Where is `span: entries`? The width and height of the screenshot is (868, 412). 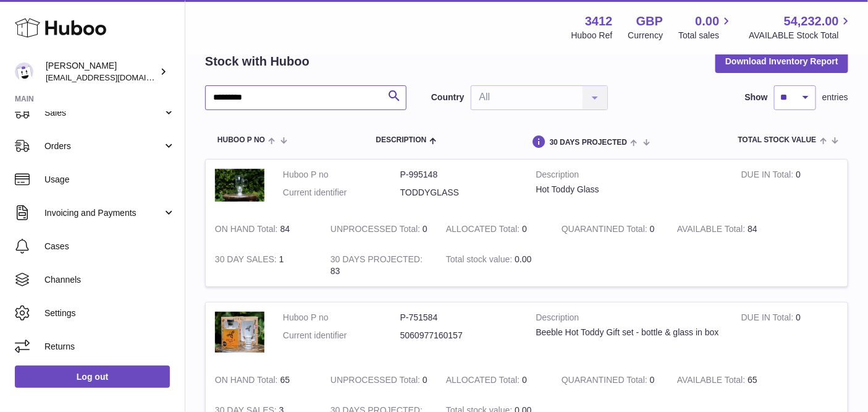
span: entries is located at coordinates (835, 97).